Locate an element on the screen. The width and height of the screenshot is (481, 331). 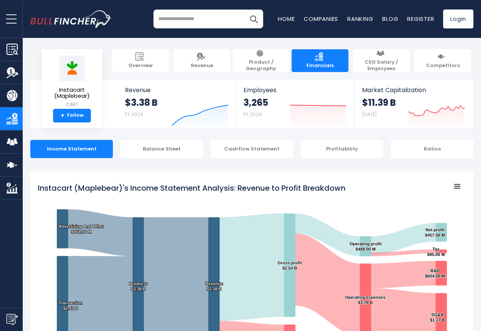
text: SG&A $1.17 B is located at coordinates (437, 317).